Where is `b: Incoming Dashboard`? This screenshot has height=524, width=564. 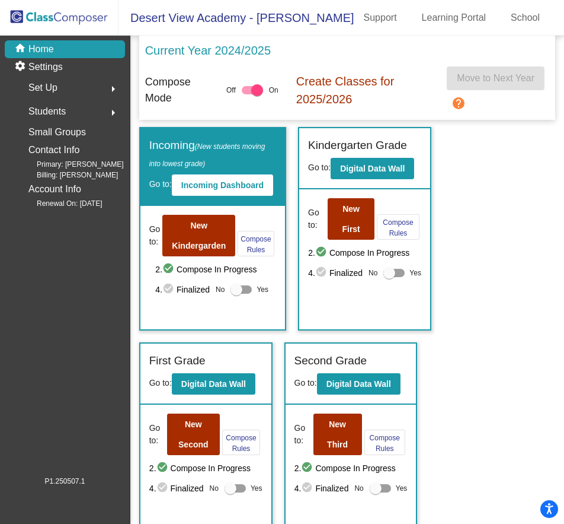 b: Incoming Dashboard is located at coordinates (222, 185).